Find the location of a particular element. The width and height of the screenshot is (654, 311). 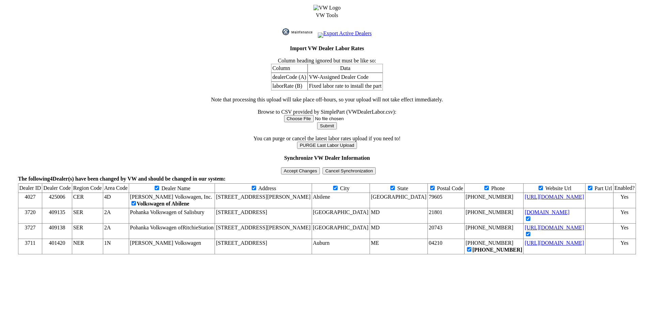

td: Column heading ignored but must be like so: Note that processing this upload will take place off-... is located at coordinates (327, 103).